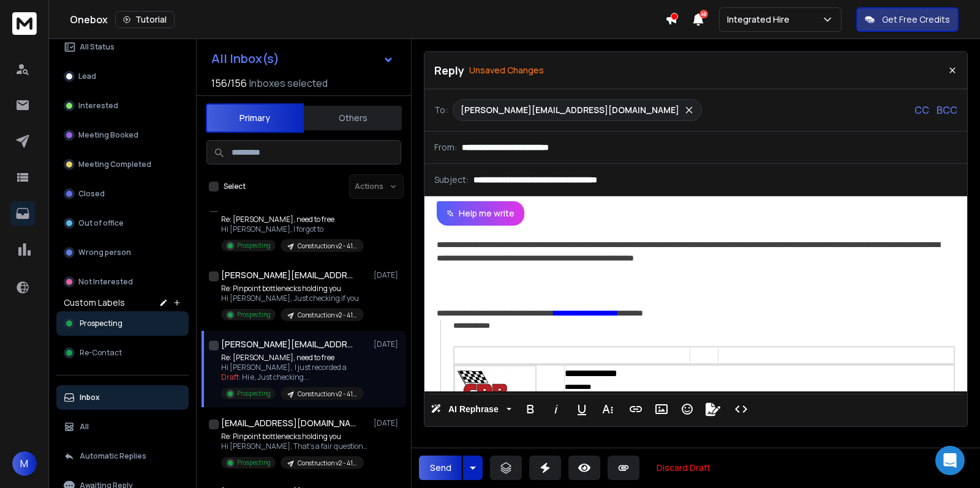  Describe the element at coordinates (607, 409) in the screenshot. I see `button: More Text` at that location.